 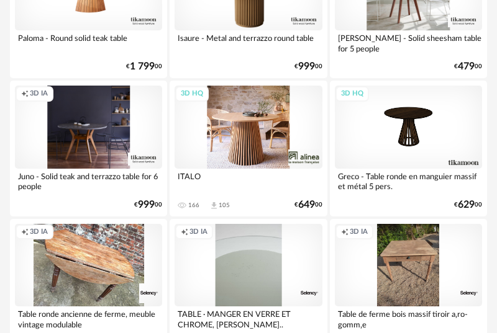 What do you see at coordinates (88, 181) in the screenshot?
I see `div: Juno - Solid teak and terrazzo table for 6 people` at bounding box center [88, 181].